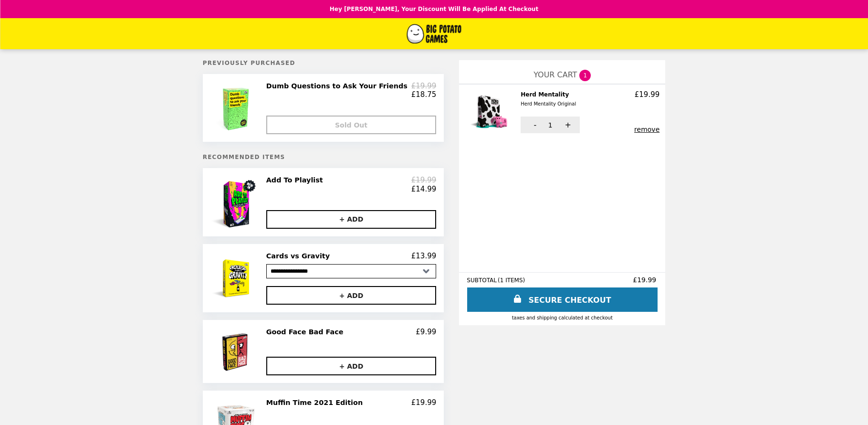 Image resolution: width=868 pixels, height=425 pixels. Describe the element at coordinates (647, 130) in the screenshot. I see `button: remove` at that location.